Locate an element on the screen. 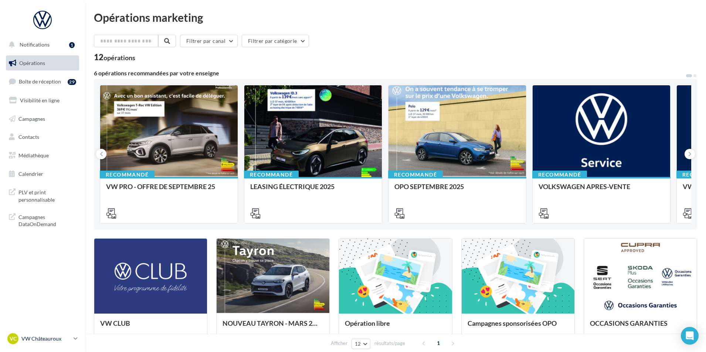 The height and width of the screenshot is (352, 706). div: opérations is located at coordinates (119, 58).